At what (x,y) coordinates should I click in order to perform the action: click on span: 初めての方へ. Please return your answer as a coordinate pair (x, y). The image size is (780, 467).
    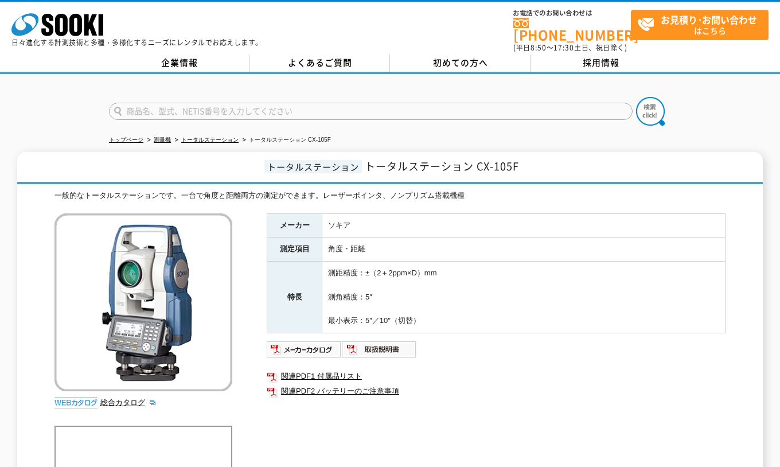
    Looking at the image, I should click on (461, 63).